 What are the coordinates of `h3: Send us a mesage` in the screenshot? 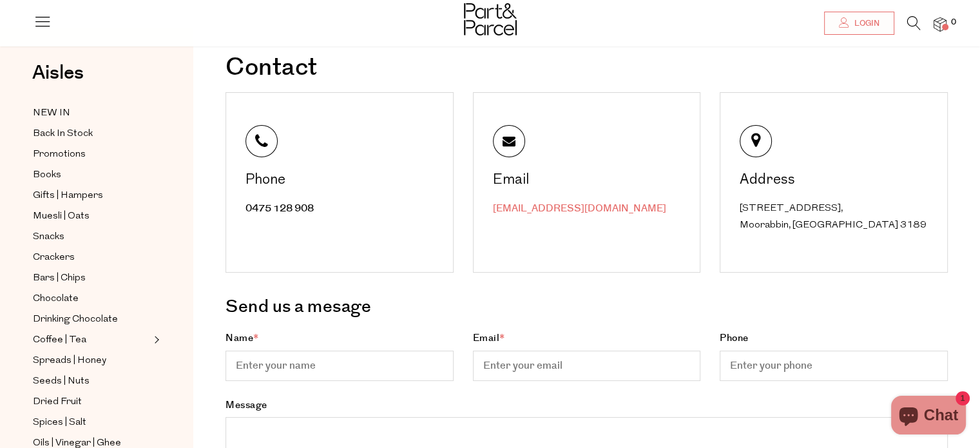 It's located at (586, 307).